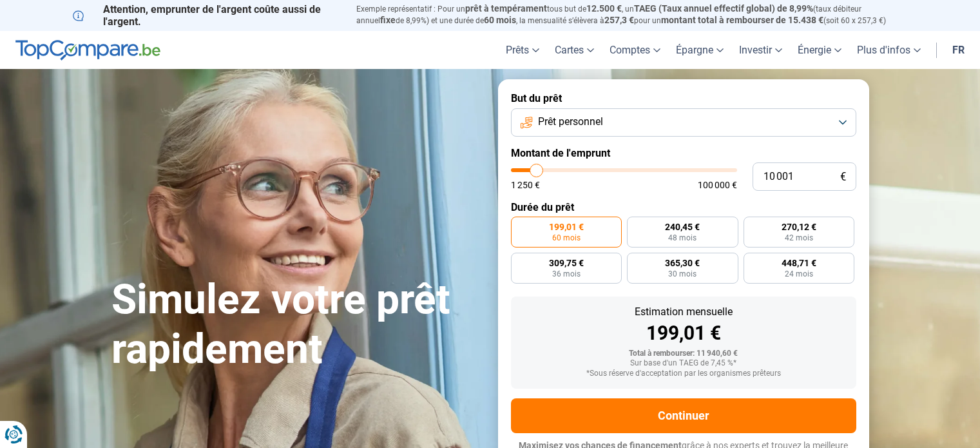  I want to click on div: Sur base d'un TAEG de 7,45 %*, so click(683, 363).